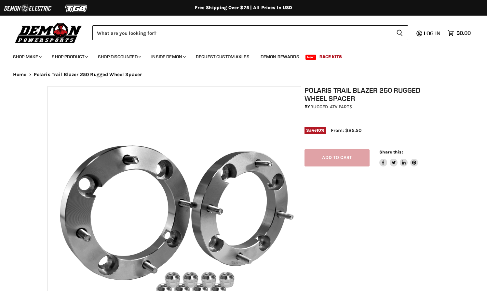 This screenshot has height=291, width=487. What do you see at coordinates (398, 158) in the screenshot?
I see `aside: Share this:` at bounding box center [398, 158].